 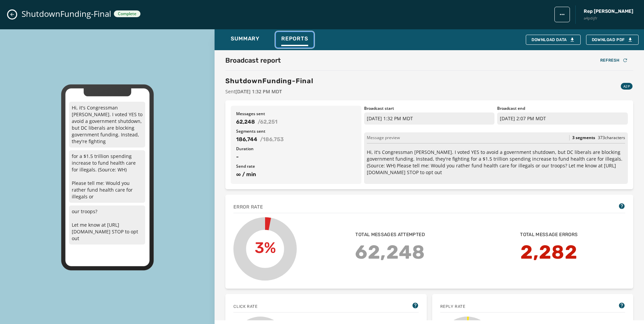 What do you see at coordinates (245, 306) in the screenshot?
I see `span: Click rate` at bounding box center [245, 306].